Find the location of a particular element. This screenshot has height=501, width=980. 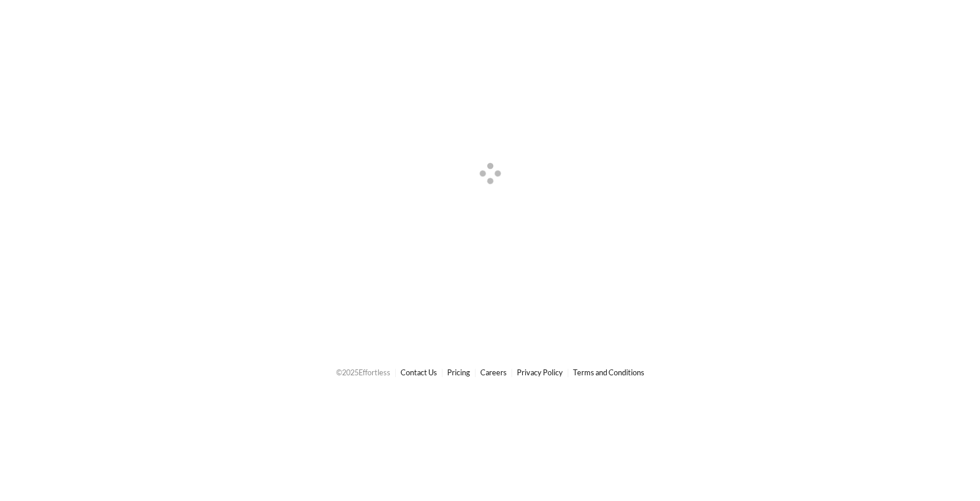

a: Careers is located at coordinates (493, 373).